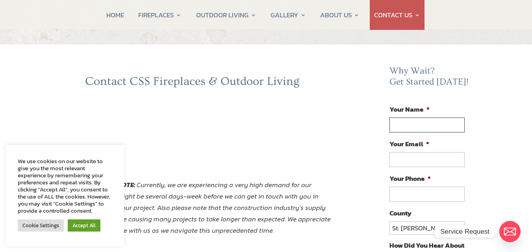 The width and height of the screenshot is (532, 252). I want to click on label: Your Name, so click(410, 109).